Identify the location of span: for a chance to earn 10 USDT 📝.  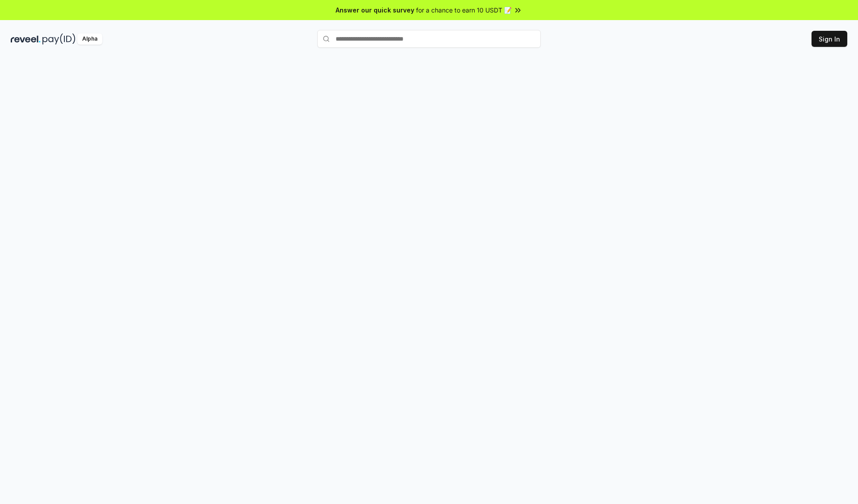
(464, 10).